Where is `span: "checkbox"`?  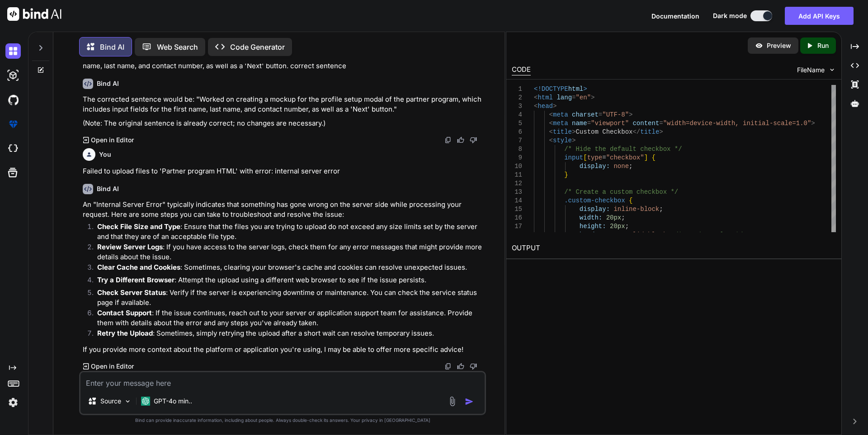 span: "checkbox" is located at coordinates (624, 157).